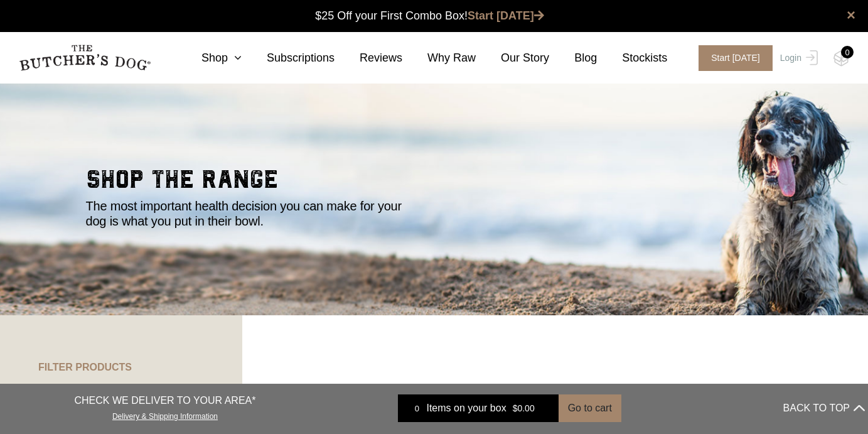 The image size is (868, 434). Describe the element at coordinates (209, 58) in the screenshot. I see `a: Shop` at that location.